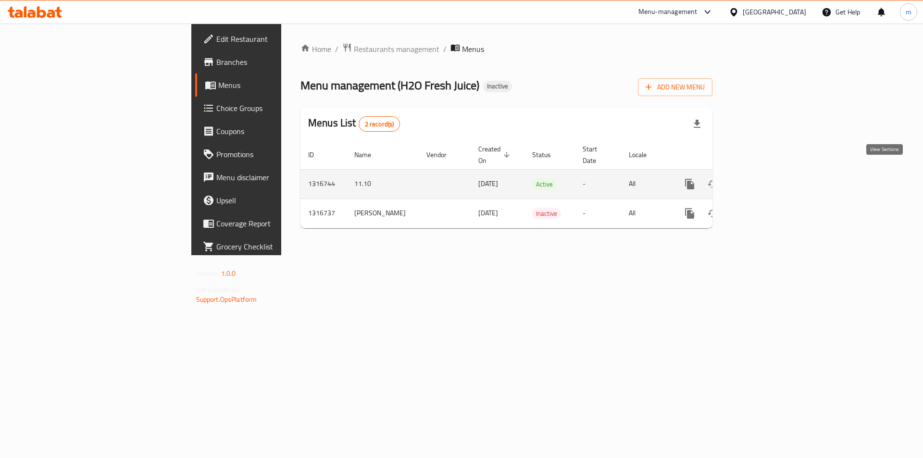  I want to click on span: Choice Groups, so click(277, 108).